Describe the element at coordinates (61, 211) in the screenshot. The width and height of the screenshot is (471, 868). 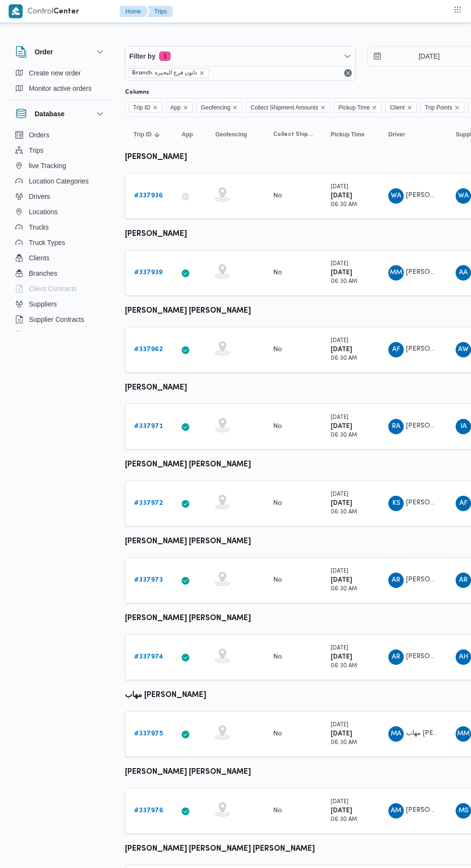
I see `button: Locations` at that location.